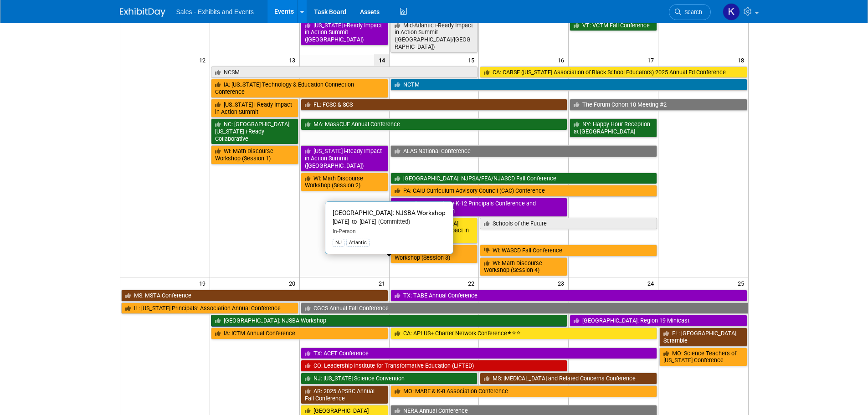  I want to click on span: In-Person, so click(345, 231).